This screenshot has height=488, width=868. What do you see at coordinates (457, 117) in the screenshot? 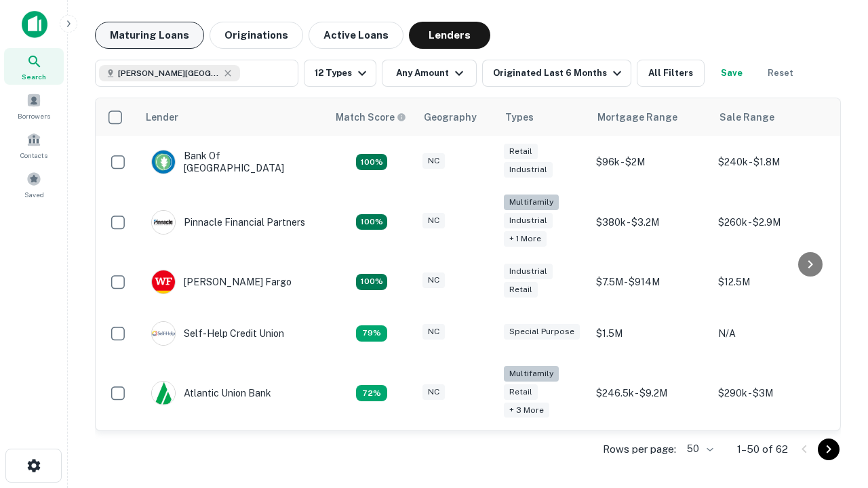
I see `th: Geography` at bounding box center [457, 117].